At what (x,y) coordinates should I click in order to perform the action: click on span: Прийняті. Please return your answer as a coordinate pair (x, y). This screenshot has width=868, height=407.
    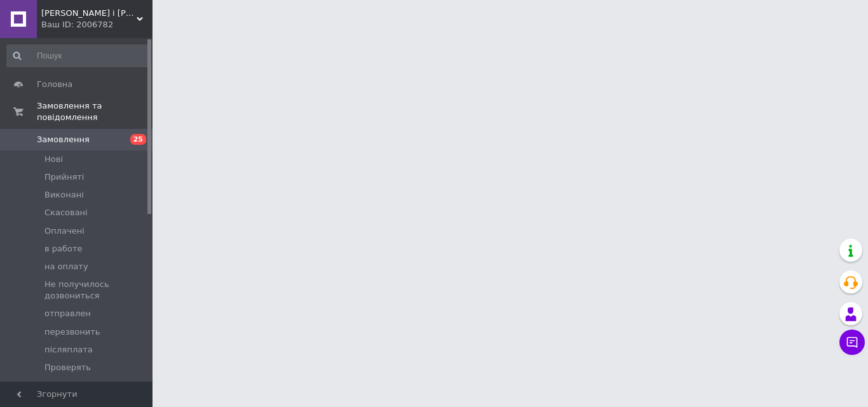
    Looking at the image, I should click on (64, 177).